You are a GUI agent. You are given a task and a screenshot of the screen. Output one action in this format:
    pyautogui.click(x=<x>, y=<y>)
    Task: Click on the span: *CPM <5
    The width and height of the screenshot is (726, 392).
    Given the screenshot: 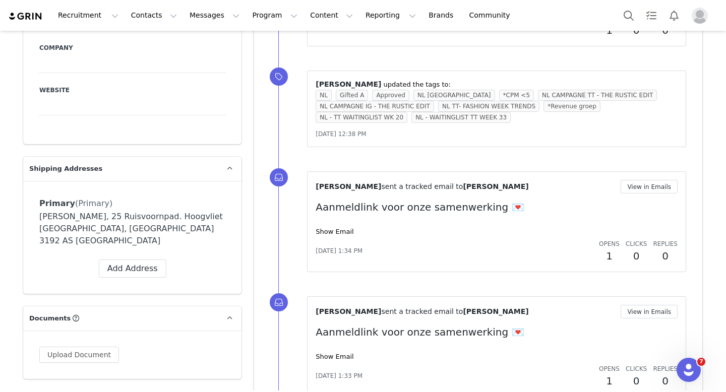 What is the action you would take?
    pyautogui.click(x=516, y=95)
    